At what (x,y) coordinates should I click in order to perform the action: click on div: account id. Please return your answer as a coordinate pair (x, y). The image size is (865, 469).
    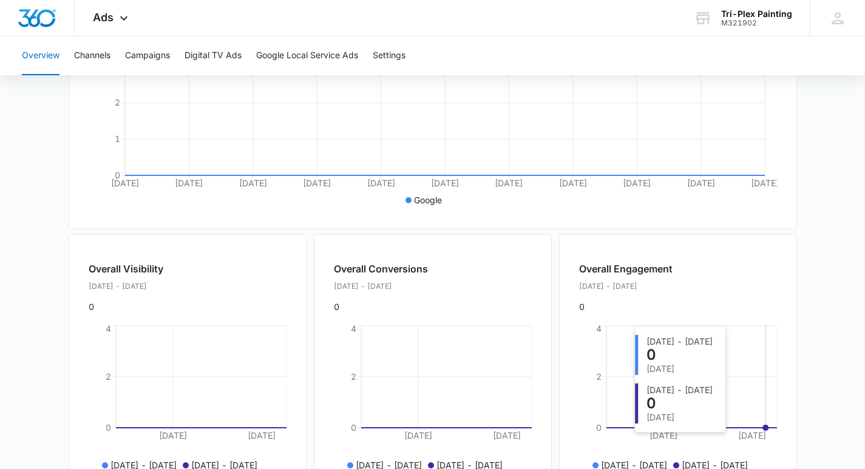
    Looking at the image, I should click on (756, 23).